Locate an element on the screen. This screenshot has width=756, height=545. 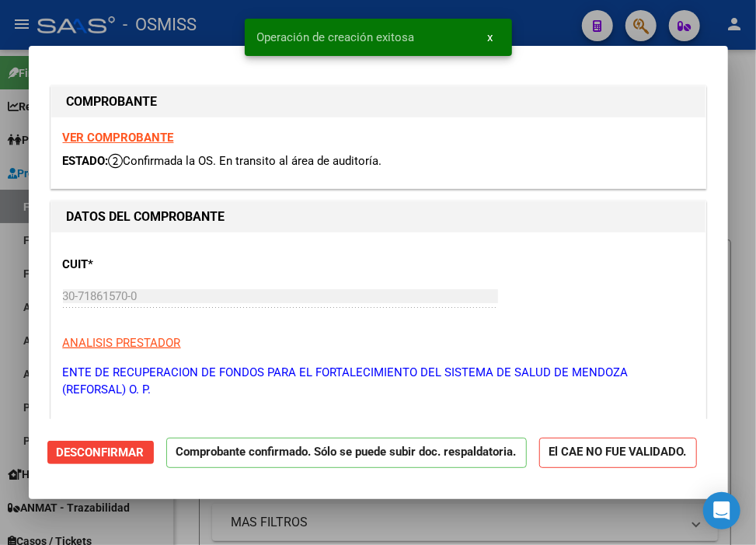
strong: VER COMPROBANTE is located at coordinates (118, 137).